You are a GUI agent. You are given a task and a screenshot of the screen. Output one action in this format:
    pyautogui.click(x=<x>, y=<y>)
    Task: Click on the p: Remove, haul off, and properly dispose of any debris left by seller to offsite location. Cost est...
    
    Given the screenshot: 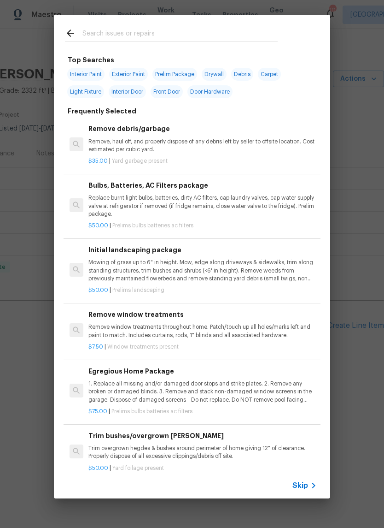 What is the action you would take?
    pyautogui.click(x=203, y=146)
    